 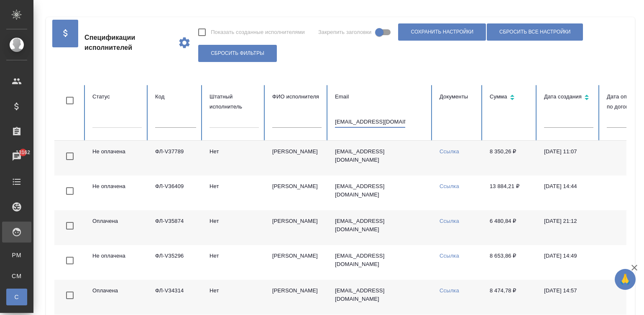 What do you see at coordinates (127, 43) in the screenshot?
I see `span: Спецификации исполнителей` at bounding box center [127, 43].